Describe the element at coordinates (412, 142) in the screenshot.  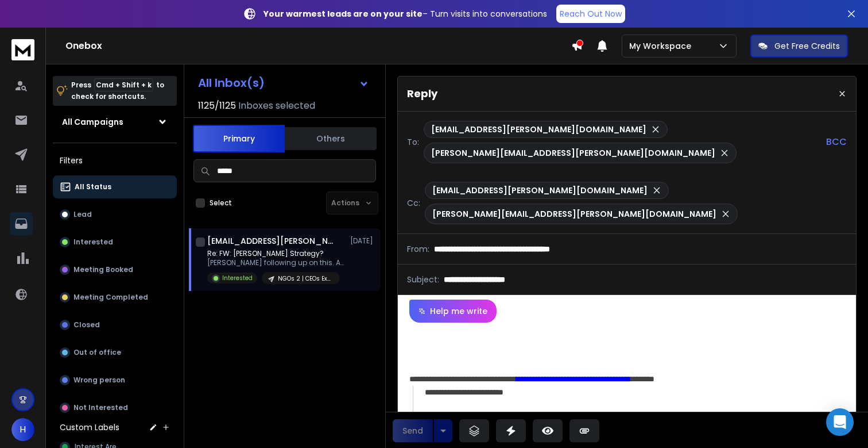
I see `p: To:` at that location.